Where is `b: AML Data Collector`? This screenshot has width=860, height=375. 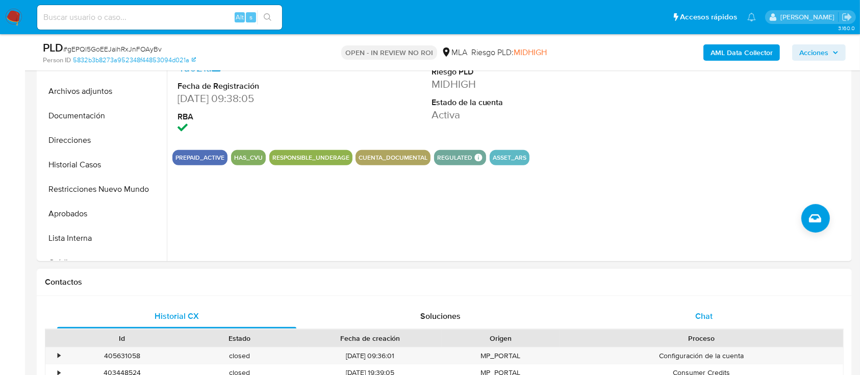
b: AML Data Collector is located at coordinates (742, 53).